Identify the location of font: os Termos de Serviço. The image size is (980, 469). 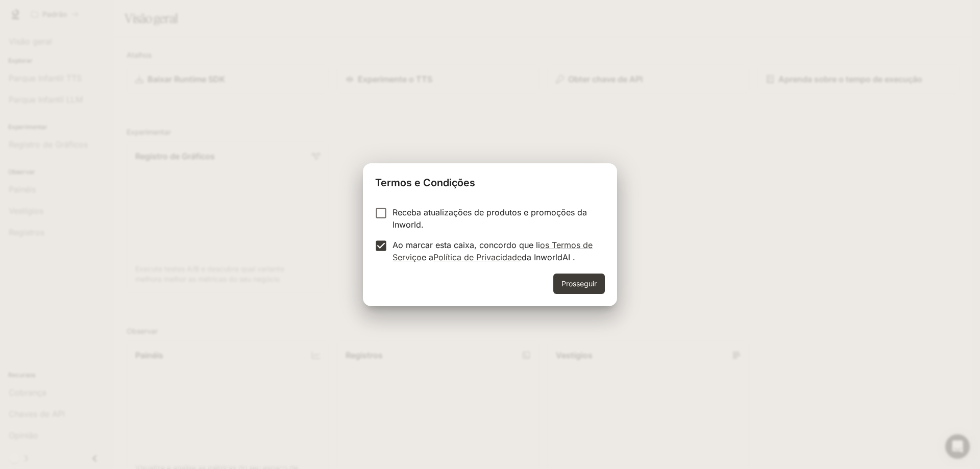
(492, 252).